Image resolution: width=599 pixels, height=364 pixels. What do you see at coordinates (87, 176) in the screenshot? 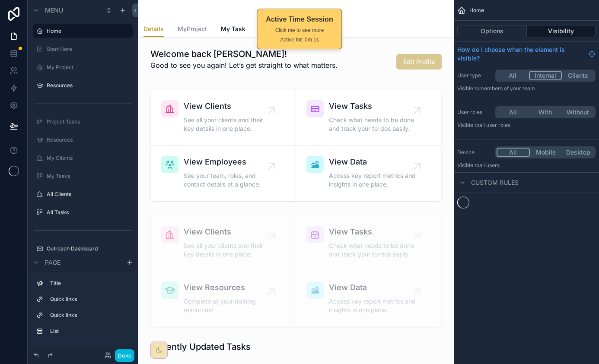
I see `label: My Tasks` at bounding box center [87, 176].